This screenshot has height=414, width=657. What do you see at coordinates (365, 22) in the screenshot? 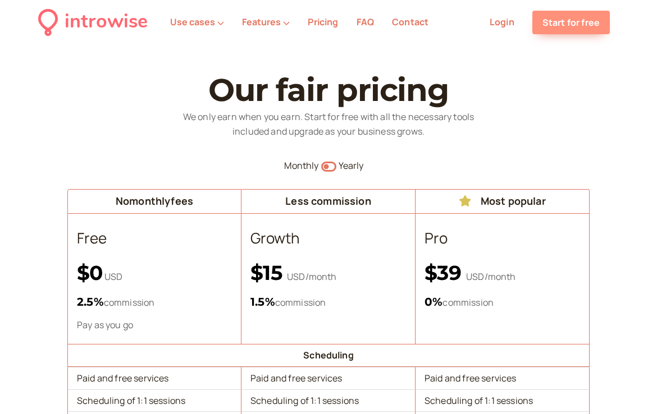
I see `a: FAQ` at bounding box center [365, 22].